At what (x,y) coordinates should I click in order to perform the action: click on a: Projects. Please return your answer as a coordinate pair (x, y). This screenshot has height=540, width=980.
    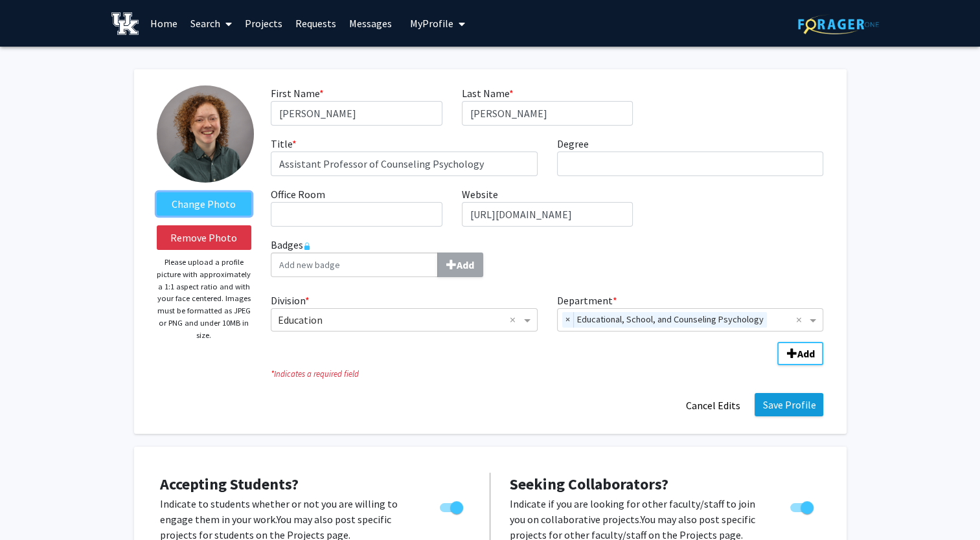
    Looking at the image, I should click on (264, 23).